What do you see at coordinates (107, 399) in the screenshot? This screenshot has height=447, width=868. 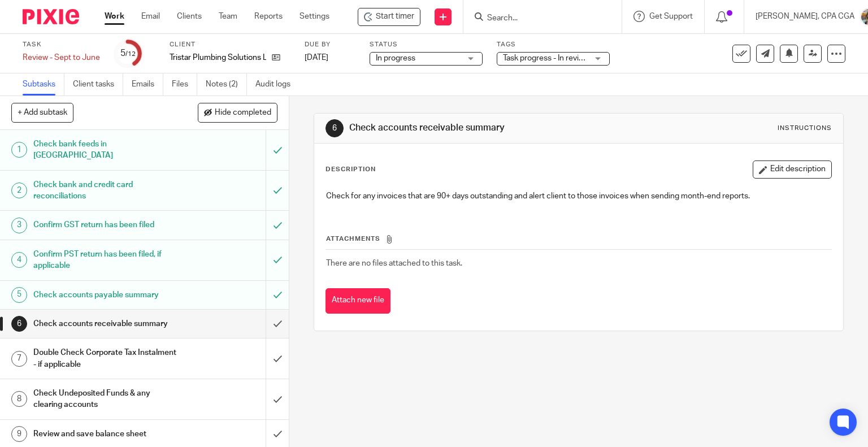 I see `h1: Check Undeposited Funds & any clearing accounts` at bounding box center [107, 399].